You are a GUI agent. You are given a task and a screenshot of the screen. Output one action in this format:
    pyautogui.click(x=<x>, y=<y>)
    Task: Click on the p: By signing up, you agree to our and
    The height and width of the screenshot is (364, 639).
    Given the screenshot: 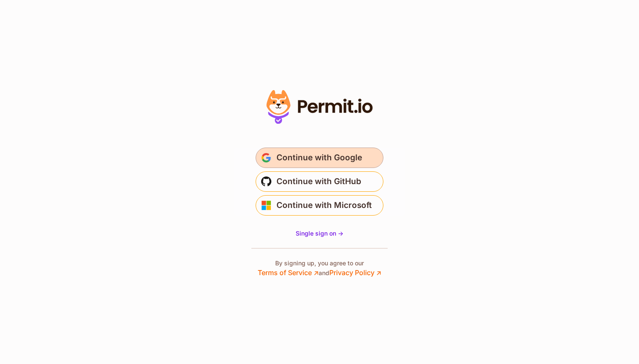 What is the action you would take?
    pyautogui.click(x=320, y=268)
    